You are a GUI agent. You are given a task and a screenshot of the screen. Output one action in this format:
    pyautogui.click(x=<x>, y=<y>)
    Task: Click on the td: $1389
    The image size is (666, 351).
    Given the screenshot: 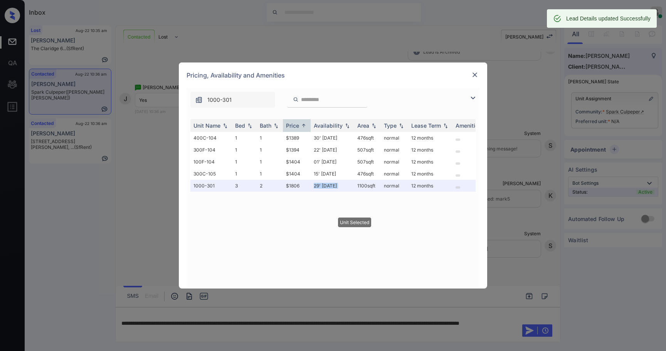 What is the action you would take?
    pyautogui.click(x=297, y=138)
    